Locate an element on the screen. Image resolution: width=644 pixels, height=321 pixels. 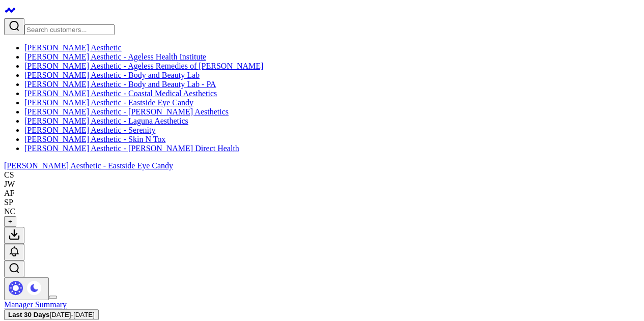
button: Search customers button is located at coordinates (14, 26).